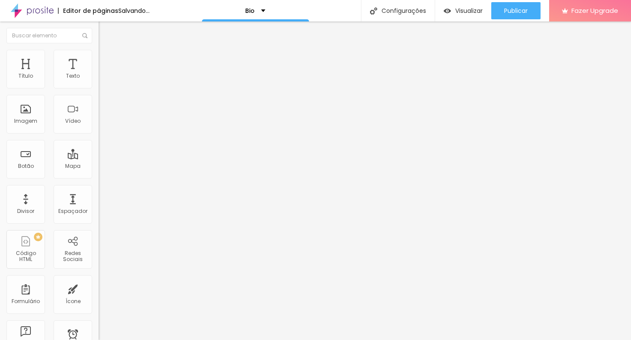 Image resolution: width=631 pixels, height=340 pixels. Describe the element at coordinates (26, 301) in the screenshot. I see `div: Formulário` at that location.